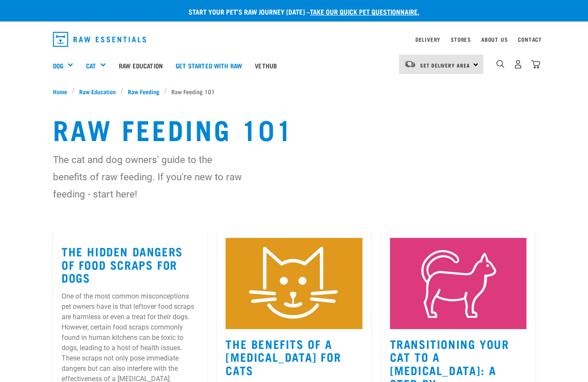  Describe the element at coordinates (60, 91) in the screenshot. I see `span: Home` at that location.